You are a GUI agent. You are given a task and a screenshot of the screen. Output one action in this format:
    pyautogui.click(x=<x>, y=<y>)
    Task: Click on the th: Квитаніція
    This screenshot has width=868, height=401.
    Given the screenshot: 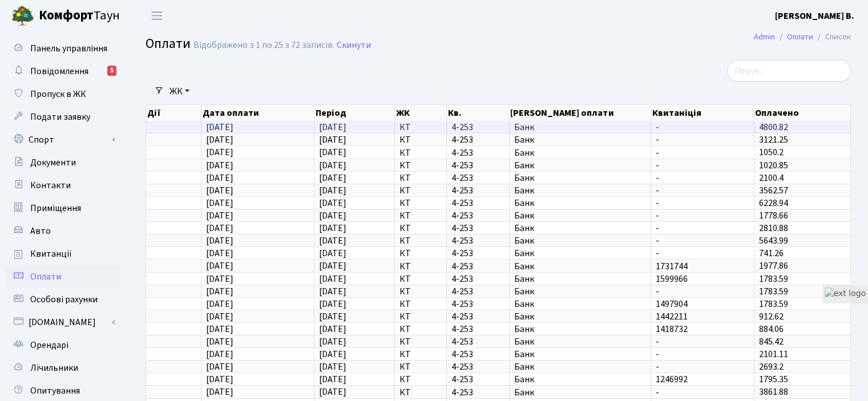 What is the action you would take?
    pyautogui.click(x=702, y=113)
    